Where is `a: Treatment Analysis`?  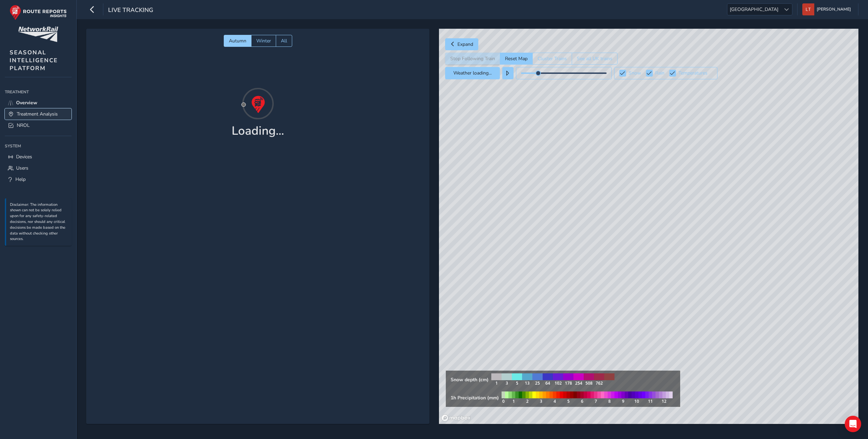 a: Treatment Analysis is located at coordinates (38, 114).